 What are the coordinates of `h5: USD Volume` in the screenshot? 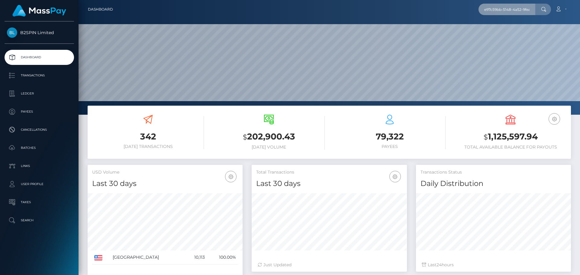 It's located at (165, 173).